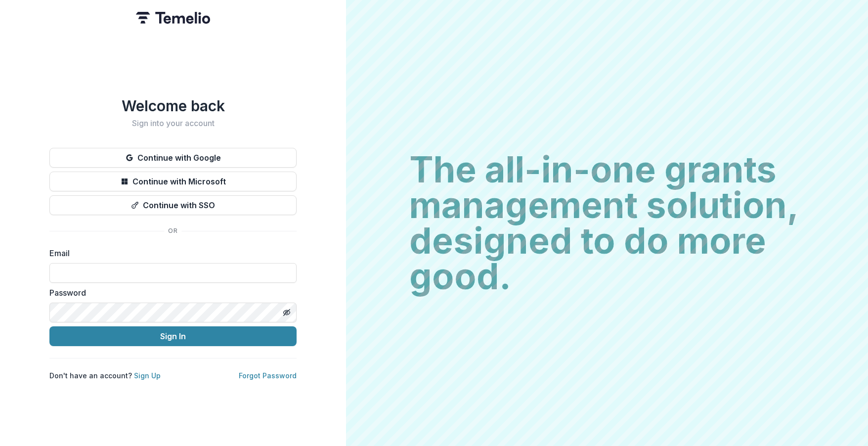  I want to click on button: Continue with SSO, so click(173, 205).